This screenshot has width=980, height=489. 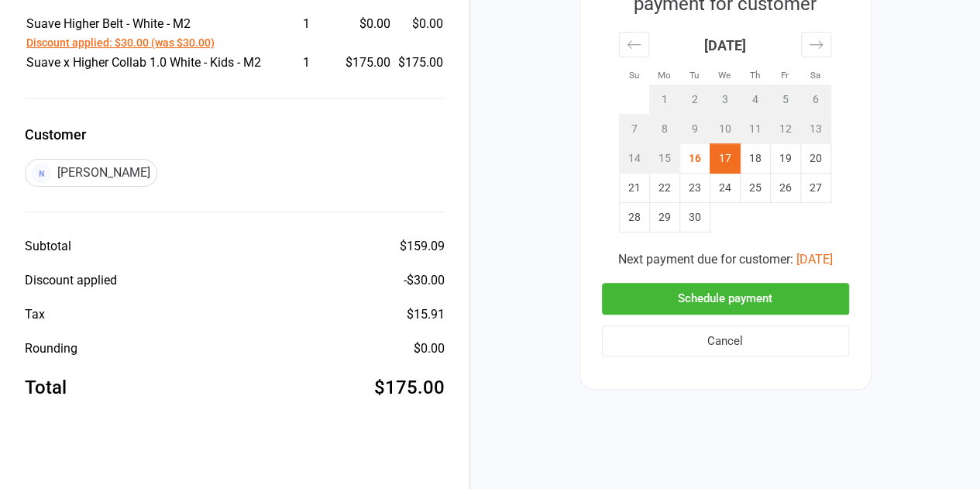 What do you see at coordinates (815, 129) in the screenshot?
I see `td: Not available. Saturday, September 13, 2025` at bounding box center [815, 129].